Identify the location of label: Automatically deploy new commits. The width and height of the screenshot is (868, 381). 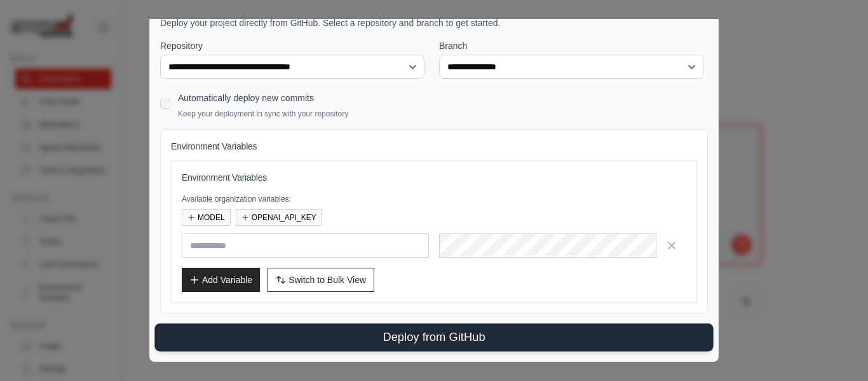
(246, 98).